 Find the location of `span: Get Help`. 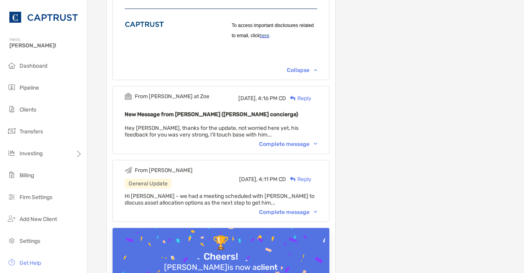

span: Get Help is located at coordinates (30, 262).